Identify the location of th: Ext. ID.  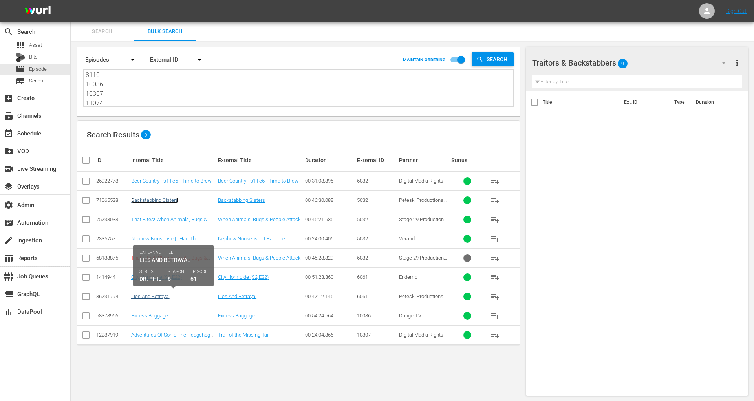
(644, 102).